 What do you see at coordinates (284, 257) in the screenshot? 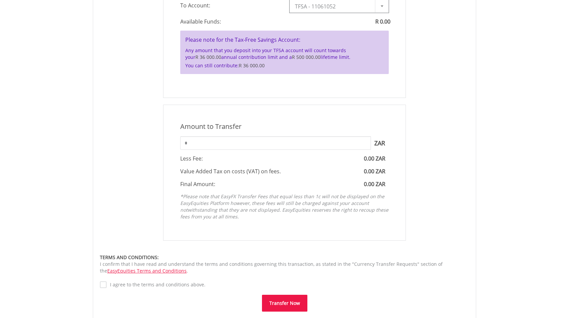
I see `div: TERMS AND CONDITIONS:` at bounding box center [284, 257].